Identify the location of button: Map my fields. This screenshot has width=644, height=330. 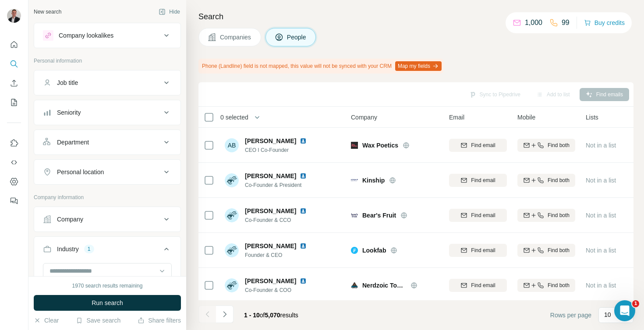
(419, 66).